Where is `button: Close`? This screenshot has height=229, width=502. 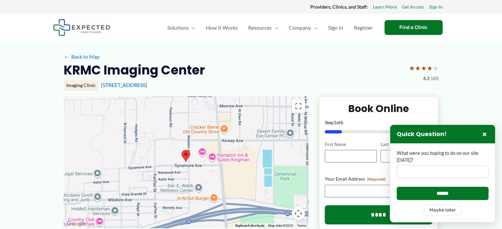
button: Close is located at coordinates (484, 134).